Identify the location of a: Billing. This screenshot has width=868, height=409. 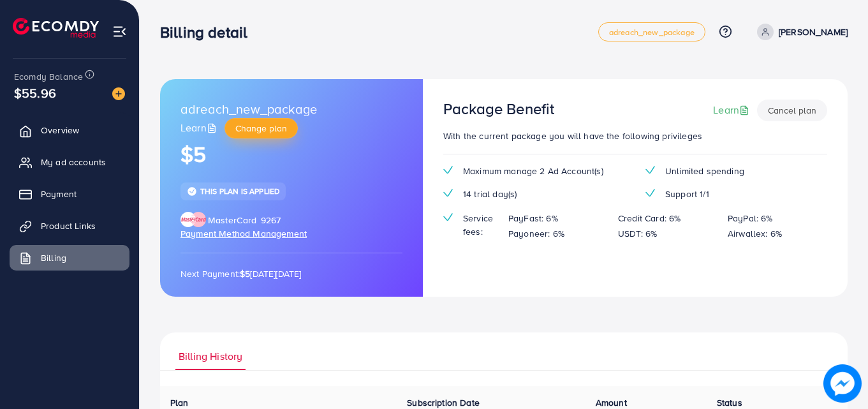
(70, 258).